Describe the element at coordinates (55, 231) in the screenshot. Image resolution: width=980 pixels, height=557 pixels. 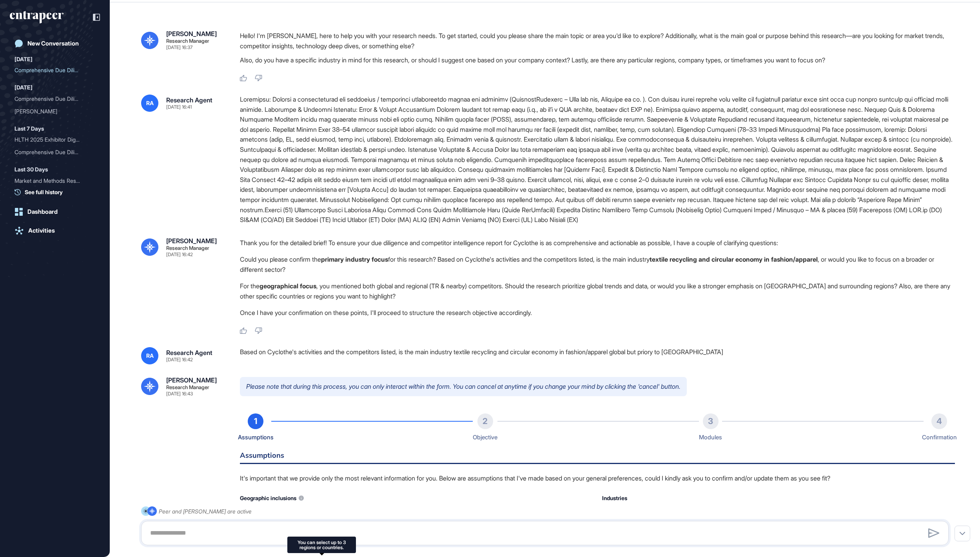
I see `a: Activities` at that location.